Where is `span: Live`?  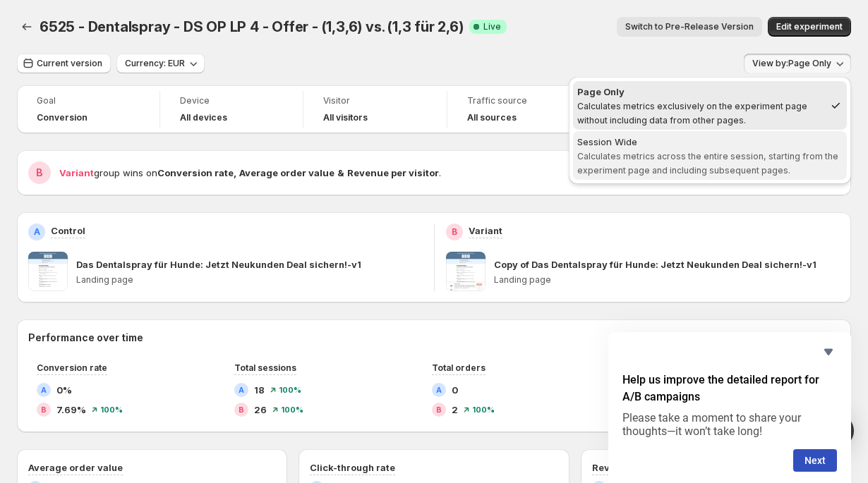
span: Live is located at coordinates (492, 27).